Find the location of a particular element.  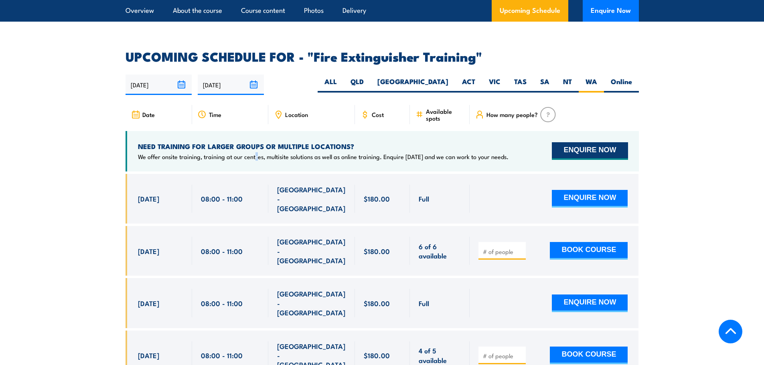

label: ALL is located at coordinates (330, 85).